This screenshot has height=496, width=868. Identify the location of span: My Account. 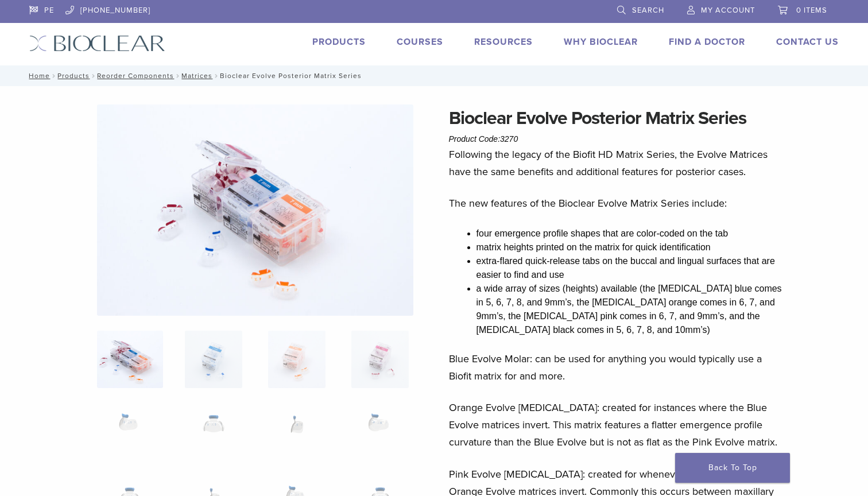
(728, 10).